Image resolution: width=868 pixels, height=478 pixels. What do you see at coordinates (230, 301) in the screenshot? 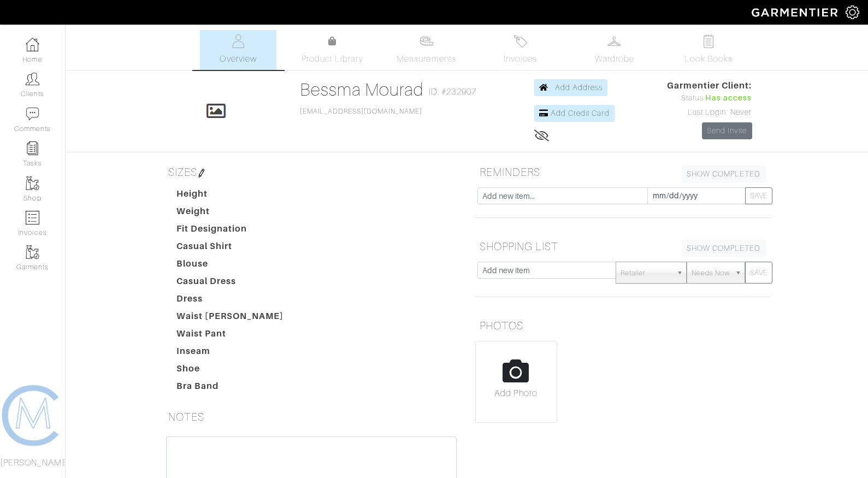
I see `dt: Dress` at bounding box center [230, 301].